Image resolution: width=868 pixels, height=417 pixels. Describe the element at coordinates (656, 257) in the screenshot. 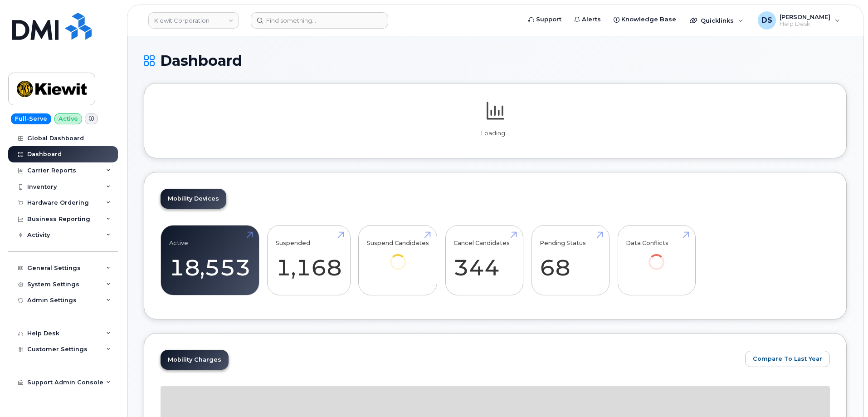

I see `a: Data Conflicts` at that location.